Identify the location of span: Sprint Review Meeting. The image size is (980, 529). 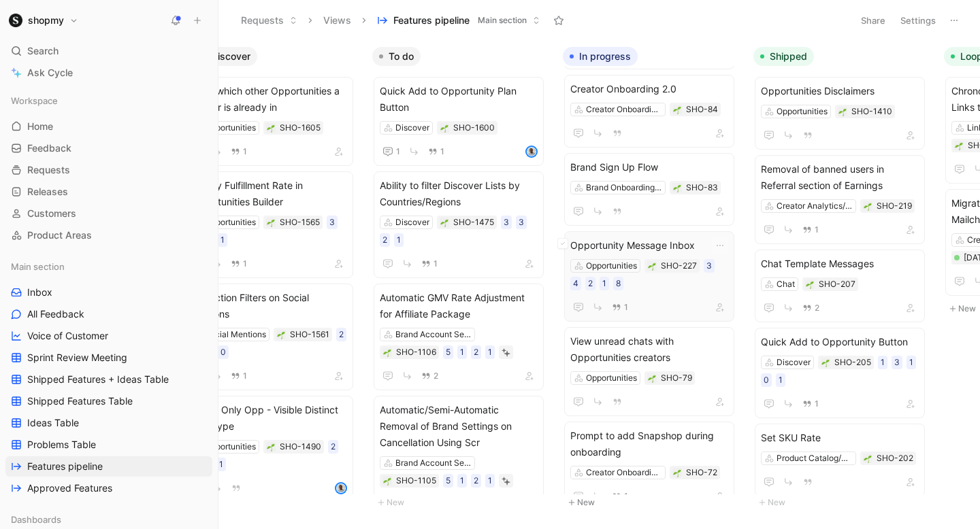
(77, 358).